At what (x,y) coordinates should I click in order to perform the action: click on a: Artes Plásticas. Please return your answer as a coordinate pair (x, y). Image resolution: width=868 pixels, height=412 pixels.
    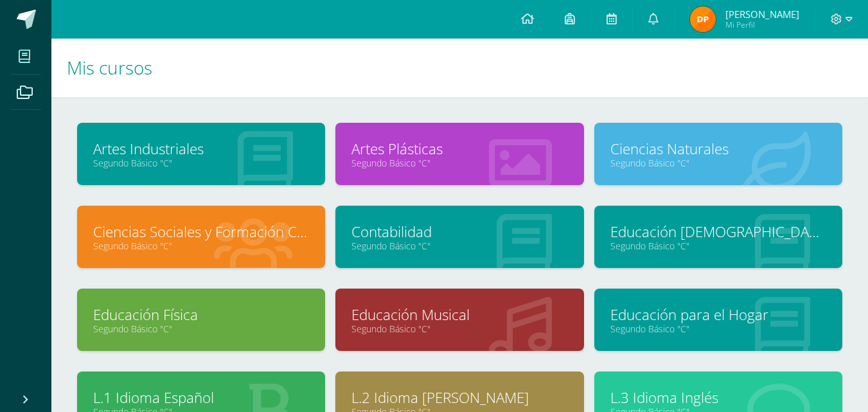
    Looking at the image, I should click on (459, 149).